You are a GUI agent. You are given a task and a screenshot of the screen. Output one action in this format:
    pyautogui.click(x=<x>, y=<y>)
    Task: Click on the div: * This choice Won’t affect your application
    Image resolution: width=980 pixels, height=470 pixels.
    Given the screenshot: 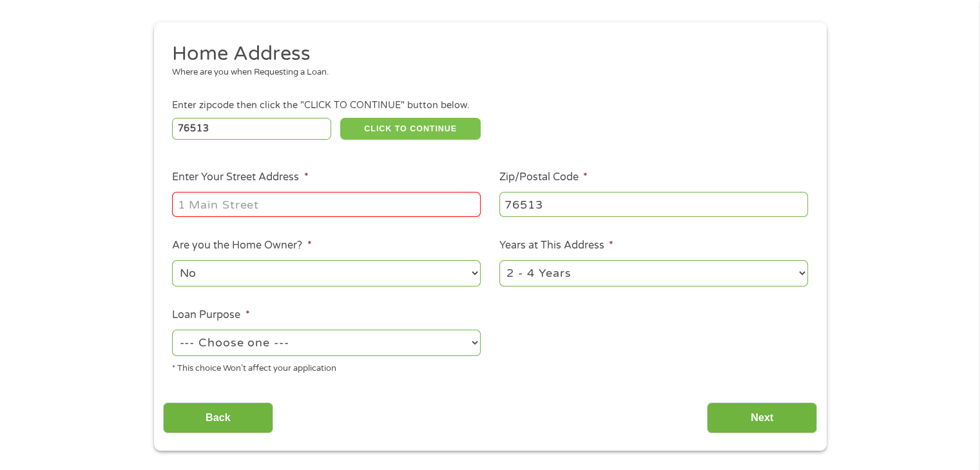 What is the action you would take?
    pyautogui.click(x=326, y=366)
    